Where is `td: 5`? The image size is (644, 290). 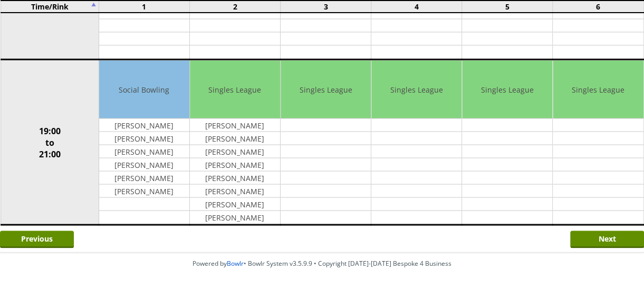 td: 5 is located at coordinates (507, 7).